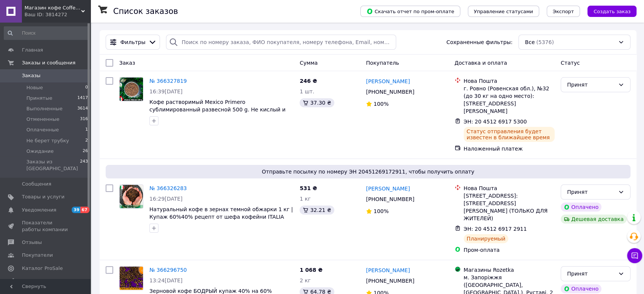 The image size is (644, 294). What do you see at coordinates (410, 11) in the screenshot?
I see `button: Скачать отчет по пром-оплате` at bounding box center [410, 11].